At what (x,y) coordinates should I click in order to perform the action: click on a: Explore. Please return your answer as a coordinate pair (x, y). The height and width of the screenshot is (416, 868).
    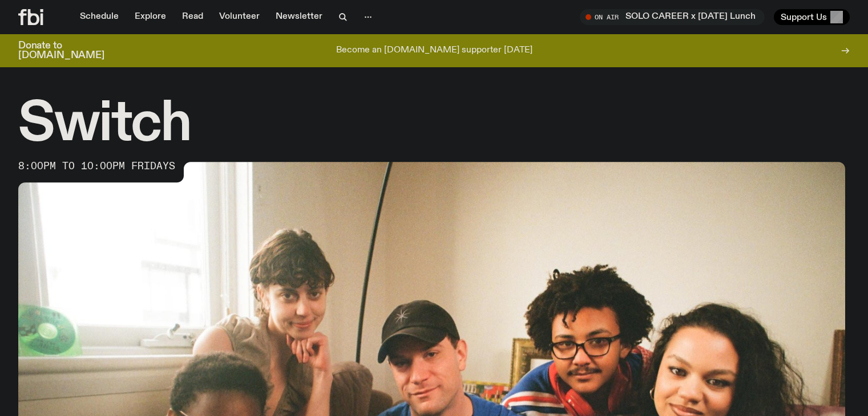
    Looking at the image, I should click on (150, 17).